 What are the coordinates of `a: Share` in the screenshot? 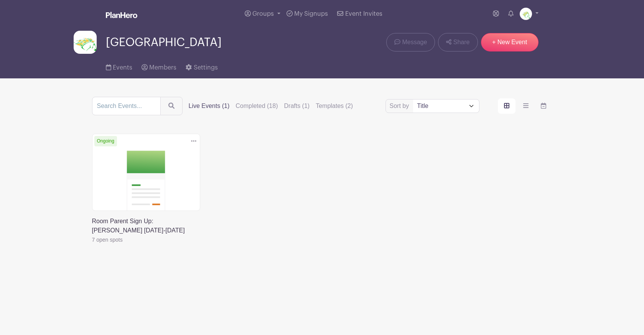 It's located at (458, 42).